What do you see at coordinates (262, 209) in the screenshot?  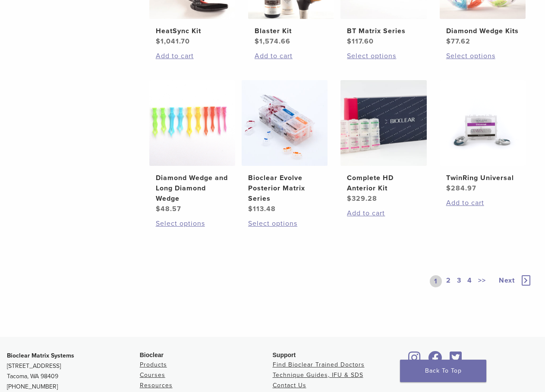 I see `bdi: 113.48` at bounding box center [262, 209].